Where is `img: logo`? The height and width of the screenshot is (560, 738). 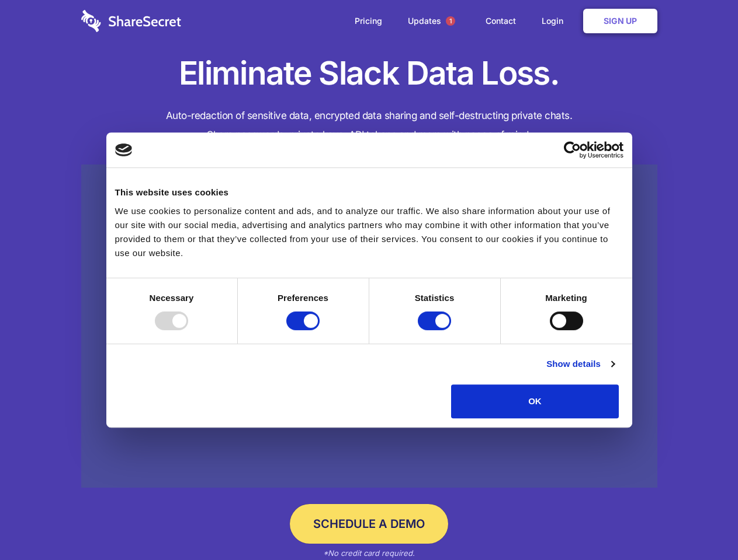
img: logo is located at coordinates (124, 150).